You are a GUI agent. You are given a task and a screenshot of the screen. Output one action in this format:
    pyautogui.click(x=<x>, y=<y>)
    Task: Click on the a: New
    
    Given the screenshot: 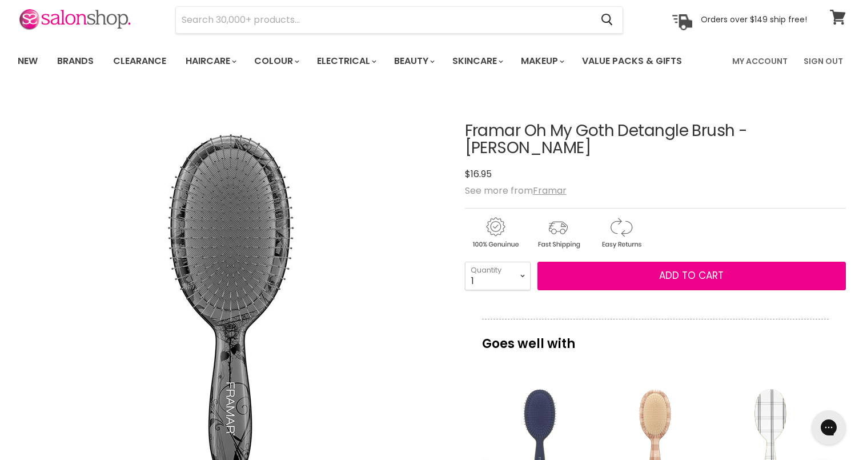 What is the action you would take?
    pyautogui.click(x=27, y=61)
    